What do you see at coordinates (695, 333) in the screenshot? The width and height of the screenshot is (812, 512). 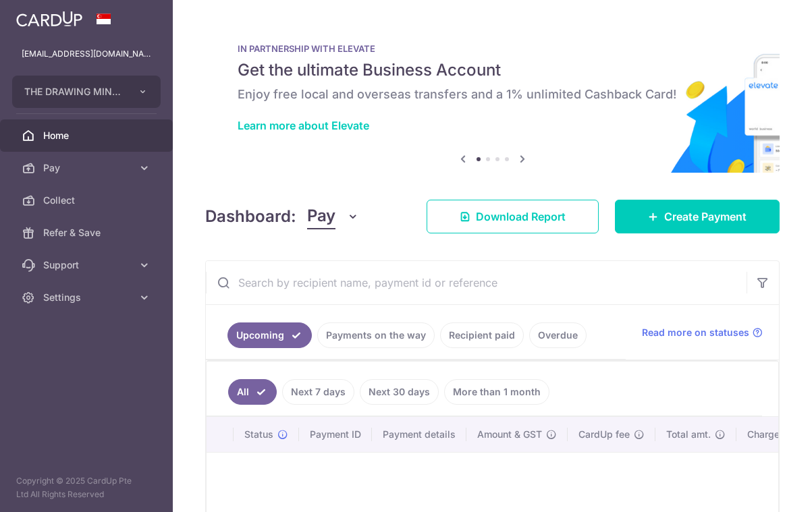 I see `span: Read more on statuses` at bounding box center [695, 333].